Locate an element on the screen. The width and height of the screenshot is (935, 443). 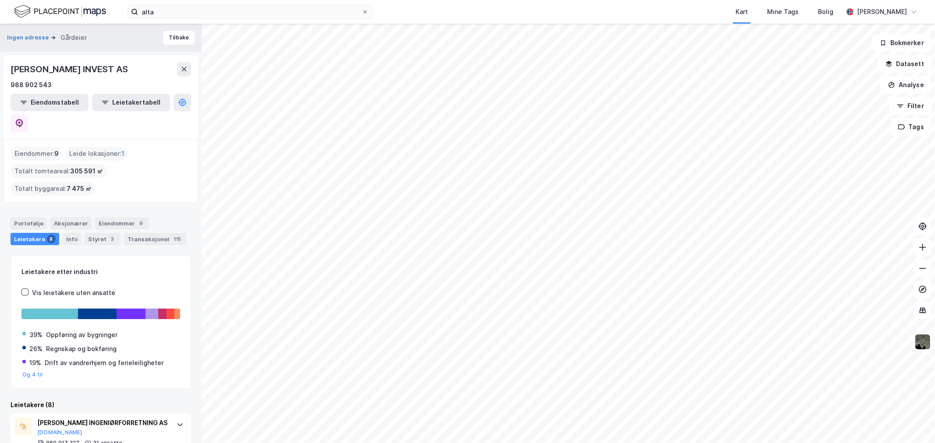
div: 3 is located at coordinates (113, 239).